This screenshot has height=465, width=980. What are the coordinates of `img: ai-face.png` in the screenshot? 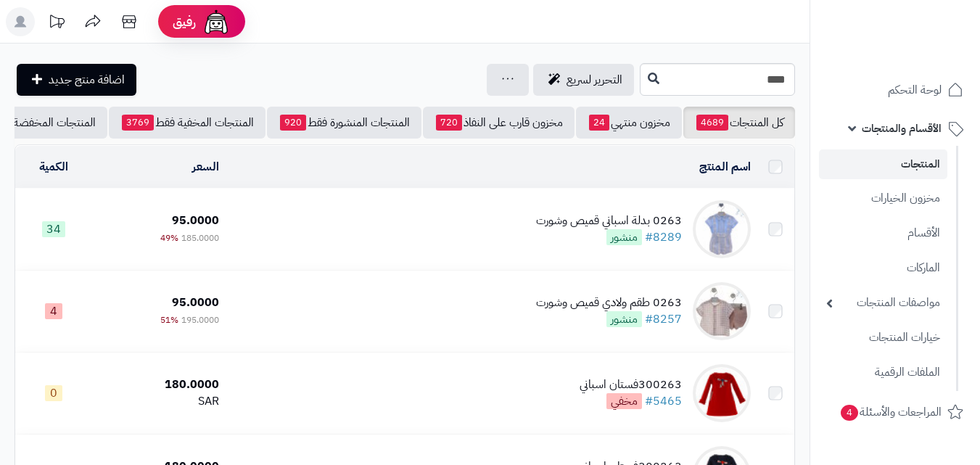 It's located at (216, 22).